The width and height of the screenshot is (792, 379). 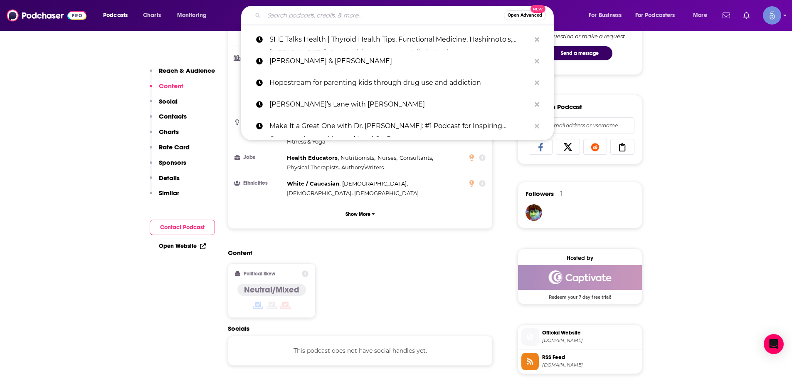 What do you see at coordinates (163, 105) in the screenshot?
I see `button: Social` at bounding box center [163, 105].